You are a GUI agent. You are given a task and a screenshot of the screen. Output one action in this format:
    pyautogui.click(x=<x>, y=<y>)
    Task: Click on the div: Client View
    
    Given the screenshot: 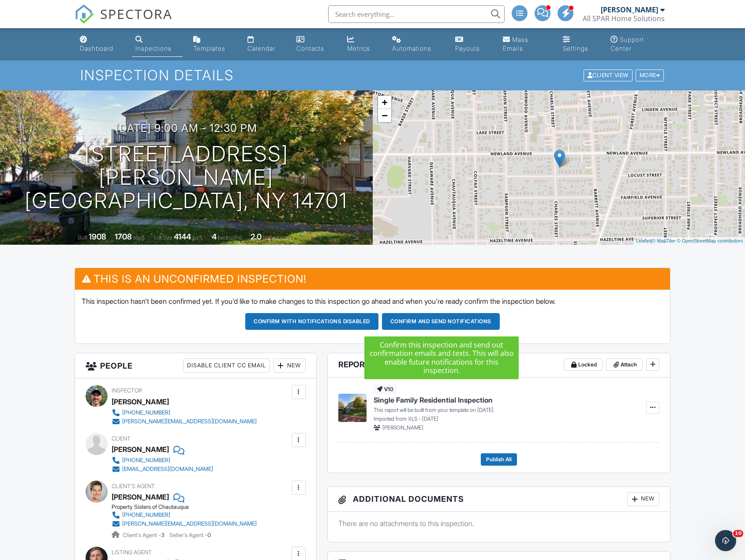 What is the action you would take?
    pyautogui.click(x=608, y=75)
    